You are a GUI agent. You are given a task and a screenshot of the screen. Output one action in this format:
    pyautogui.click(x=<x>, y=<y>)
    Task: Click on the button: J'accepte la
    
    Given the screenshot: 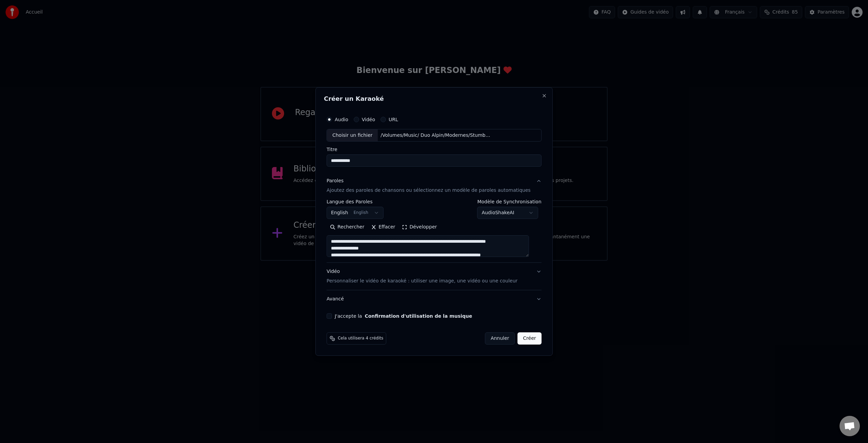 What is the action you would take?
    pyautogui.click(x=418, y=316)
    